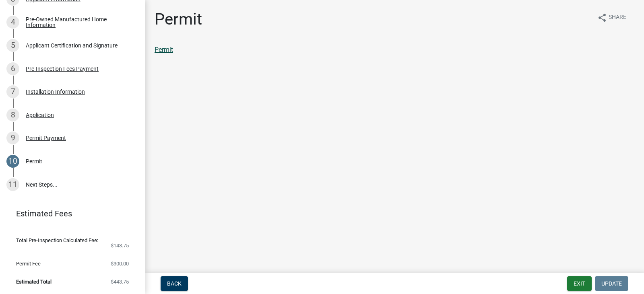 The width and height of the screenshot is (644, 294). Describe the element at coordinates (72, 46) in the screenshot. I see `div: Applicant Certification and Signature` at that location.